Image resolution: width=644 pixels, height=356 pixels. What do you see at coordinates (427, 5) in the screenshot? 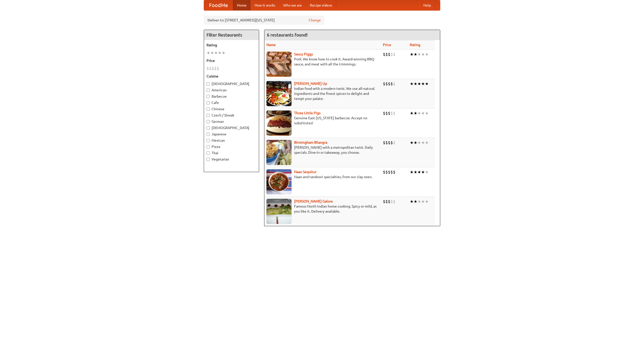
I see `a: Help` at bounding box center [427, 5].